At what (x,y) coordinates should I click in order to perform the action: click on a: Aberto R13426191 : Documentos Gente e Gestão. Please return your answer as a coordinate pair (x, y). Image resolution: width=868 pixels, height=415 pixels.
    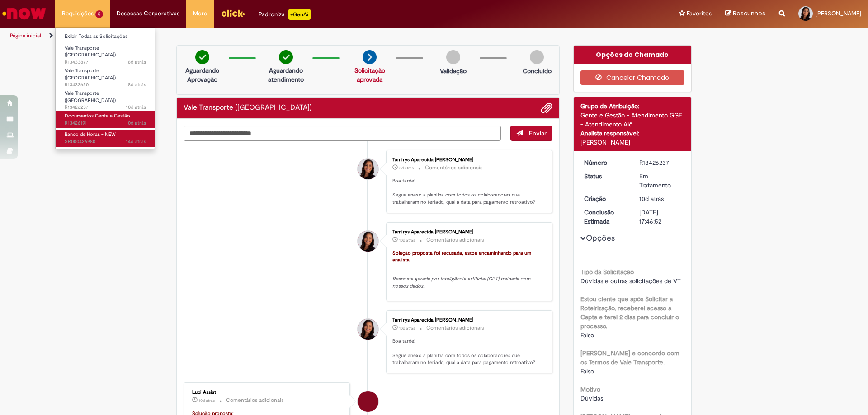
    Looking at the image, I should click on (106, 119).